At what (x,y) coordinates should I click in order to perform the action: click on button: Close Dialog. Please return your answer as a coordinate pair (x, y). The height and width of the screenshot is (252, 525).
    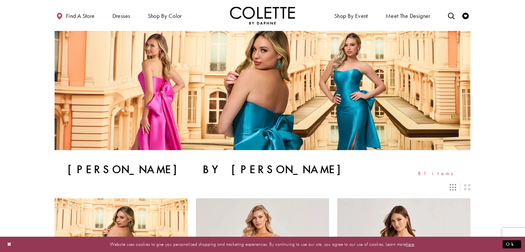
    Looking at the image, I should click on (9, 244).